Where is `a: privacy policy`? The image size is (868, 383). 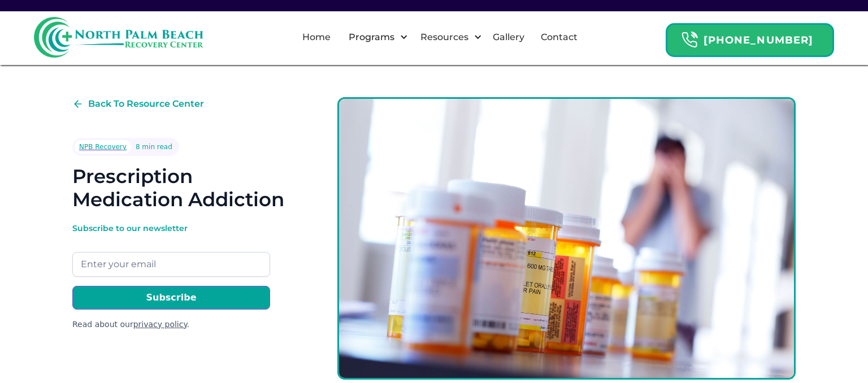
a: privacy policy is located at coordinates (160, 324).